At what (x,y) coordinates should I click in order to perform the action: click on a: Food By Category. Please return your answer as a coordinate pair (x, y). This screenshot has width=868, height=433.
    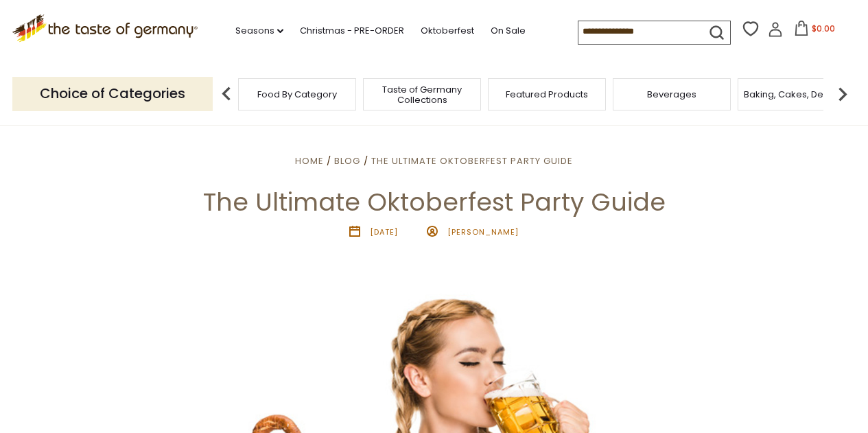
    Looking at the image, I should click on (297, 94).